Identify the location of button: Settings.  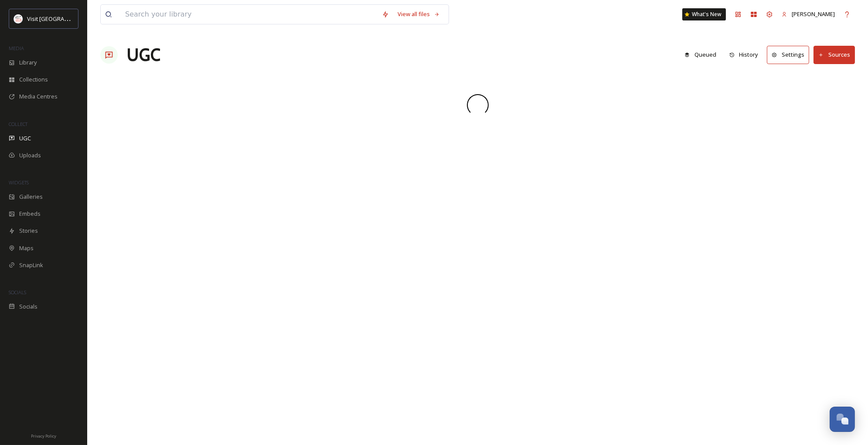
(788, 55).